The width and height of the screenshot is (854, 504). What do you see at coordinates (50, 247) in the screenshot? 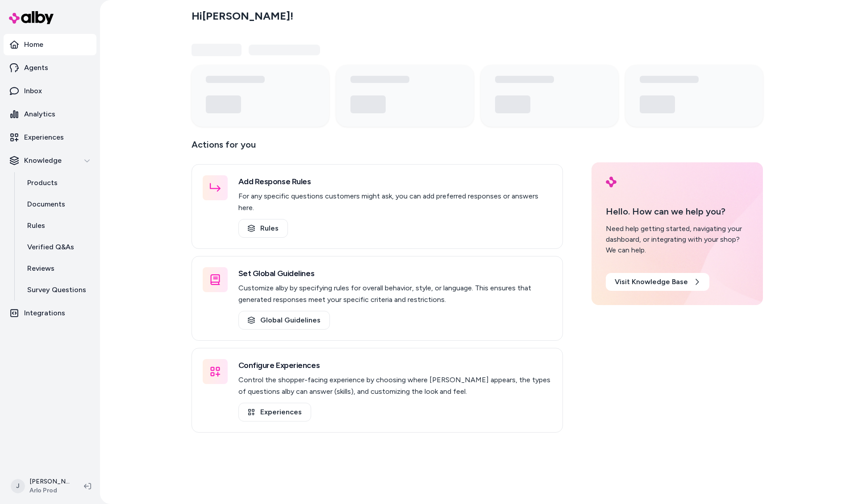
I see `p: Verified Q&As` at bounding box center [50, 247].